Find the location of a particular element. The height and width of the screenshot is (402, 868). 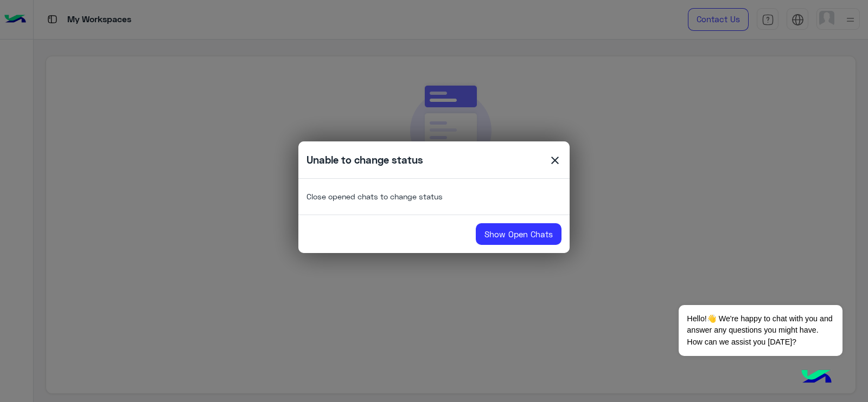

img: hulul-logo.png is located at coordinates (817, 378).